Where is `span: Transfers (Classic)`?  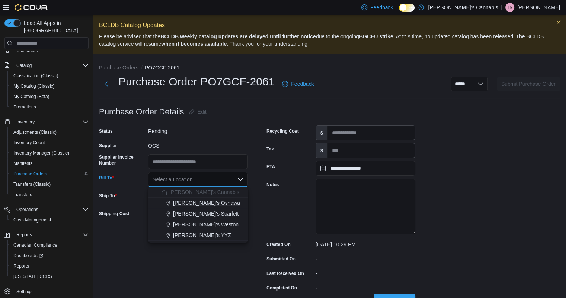
span: Transfers (Classic) is located at coordinates (50, 185).